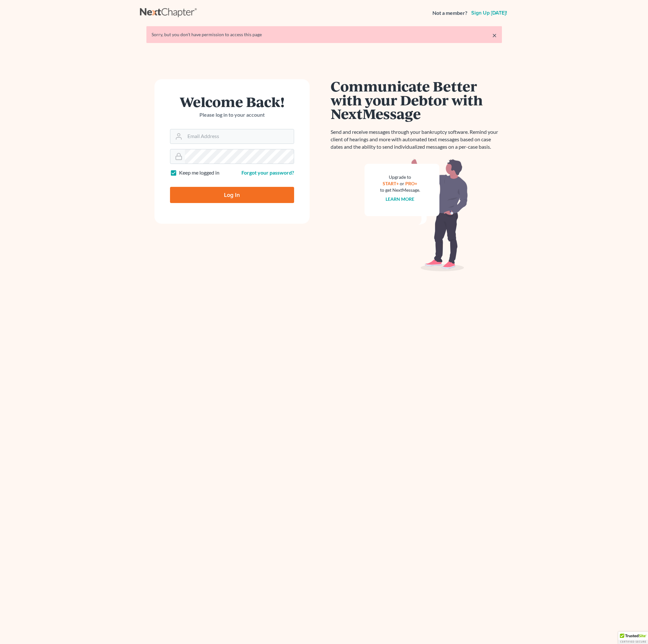  What do you see at coordinates (199, 173) in the screenshot?
I see `label: Keep me logged in` at bounding box center [199, 173].